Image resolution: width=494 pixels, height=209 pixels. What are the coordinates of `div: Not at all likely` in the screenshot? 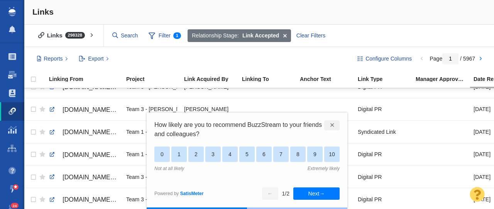 It's located at (169, 169).